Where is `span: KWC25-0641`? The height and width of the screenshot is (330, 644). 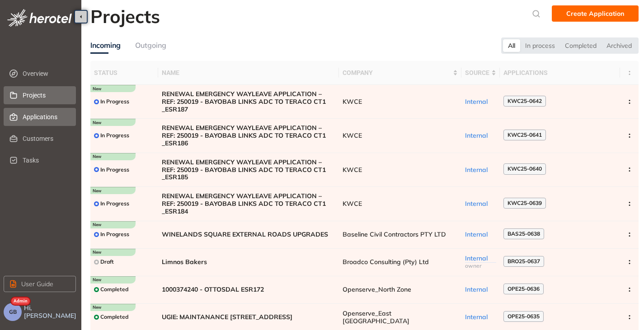 span: KWC25-0641 is located at coordinates (525, 135).